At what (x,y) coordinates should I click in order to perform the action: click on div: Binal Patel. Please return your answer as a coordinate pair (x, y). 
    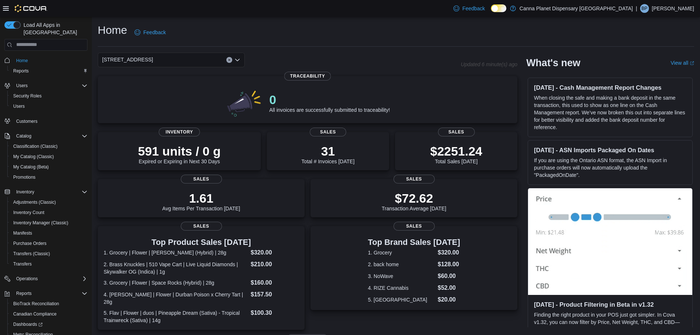
    Looking at the image, I should click on (645, 8).